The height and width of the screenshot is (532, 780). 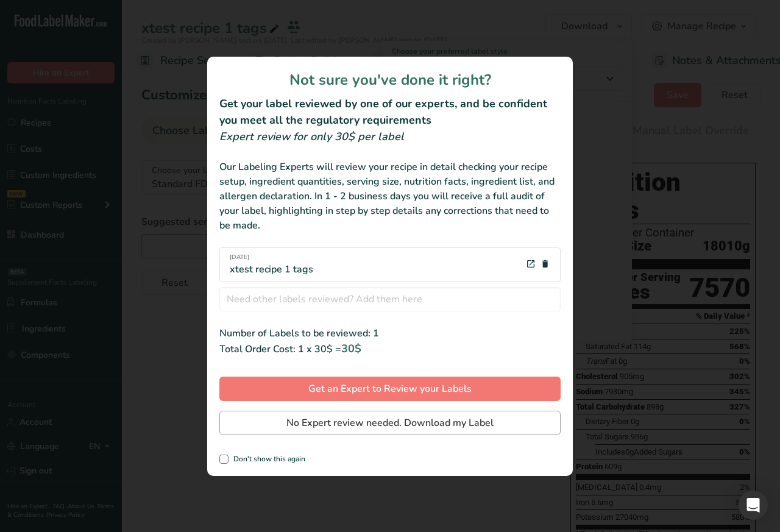 What do you see at coordinates (390, 423) in the screenshot?
I see `span: No Expert review needed. Download my Label` at bounding box center [390, 423].